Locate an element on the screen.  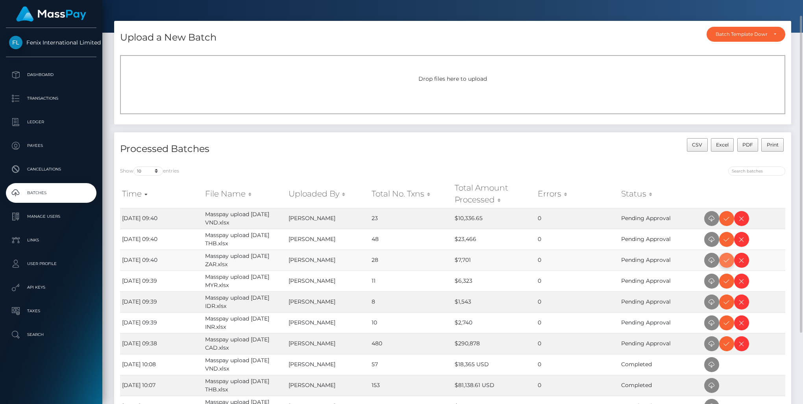
a: Taxes is located at coordinates (51, 311).